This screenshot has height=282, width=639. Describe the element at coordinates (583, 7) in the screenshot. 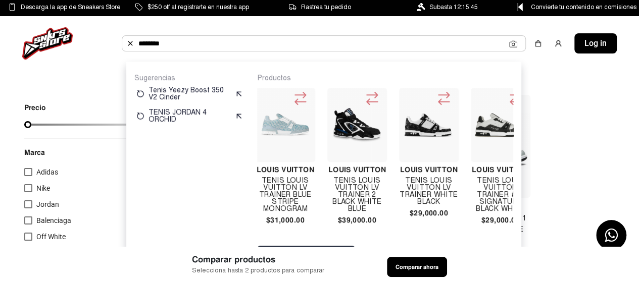

I see `span: Convierte tu contenido en comisiones` at that location.